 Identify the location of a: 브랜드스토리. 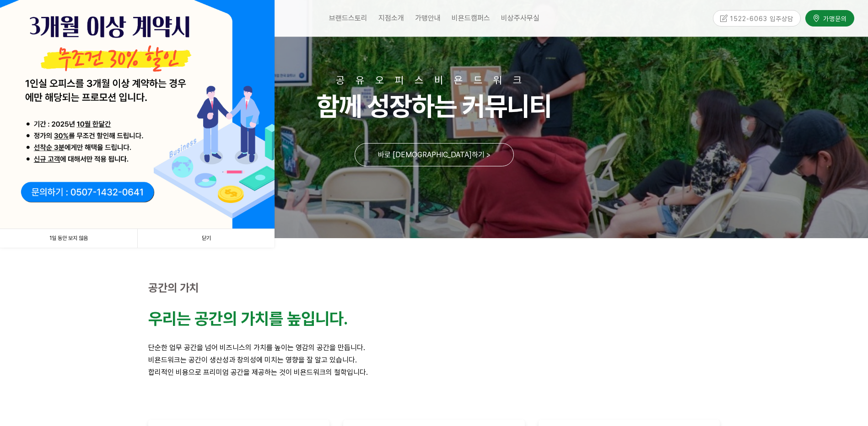
(348, 18).